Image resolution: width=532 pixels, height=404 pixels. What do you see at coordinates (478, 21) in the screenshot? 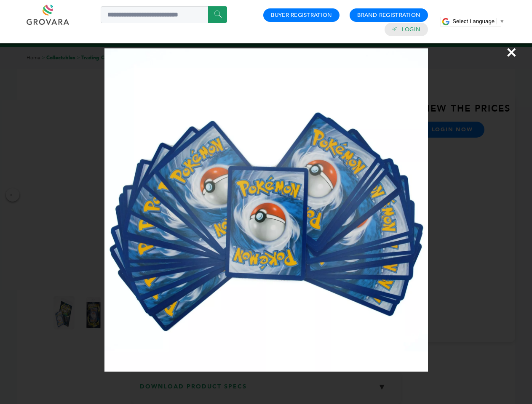
I see `a: Select Language​` at bounding box center [478, 21].